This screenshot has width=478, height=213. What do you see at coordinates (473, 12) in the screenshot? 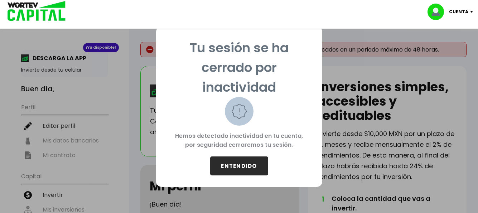
I see `img: icon-down` at bounding box center [473, 12].